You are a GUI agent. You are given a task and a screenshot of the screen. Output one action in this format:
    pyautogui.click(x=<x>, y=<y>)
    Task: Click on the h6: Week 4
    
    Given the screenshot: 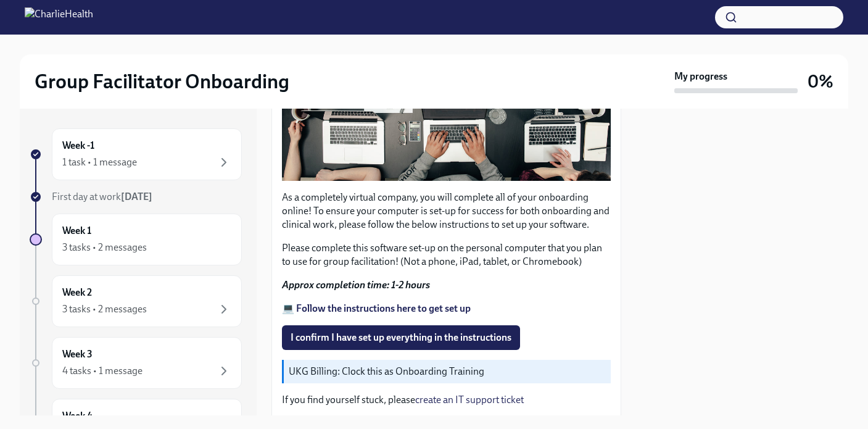 What is the action you would take?
    pyautogui.click(x=77, y=416)
    